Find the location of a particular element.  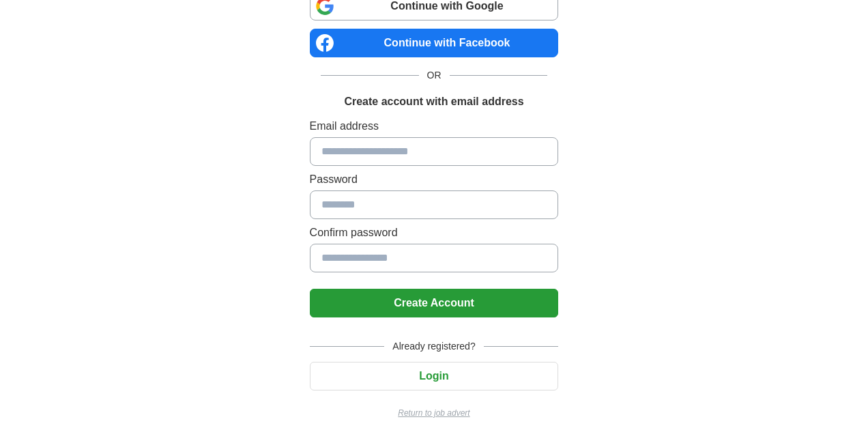

label: Confirm password is located at coordinates (434, 233).